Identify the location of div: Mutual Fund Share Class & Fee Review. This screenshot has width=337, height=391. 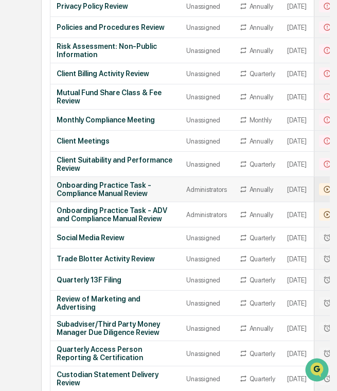
(115, 97).